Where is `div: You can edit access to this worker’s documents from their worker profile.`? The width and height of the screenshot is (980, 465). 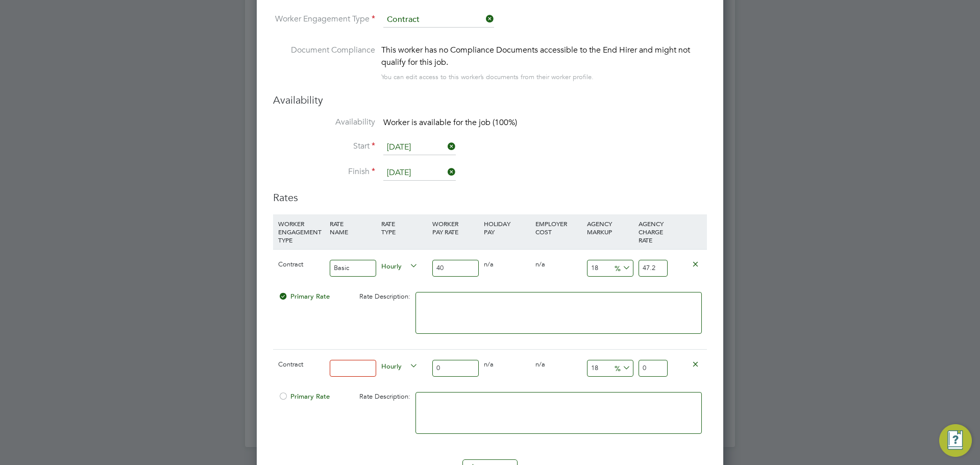
div: You can edit access to this worker’s documents from their worker profile. is located at coordinates (487, 77).